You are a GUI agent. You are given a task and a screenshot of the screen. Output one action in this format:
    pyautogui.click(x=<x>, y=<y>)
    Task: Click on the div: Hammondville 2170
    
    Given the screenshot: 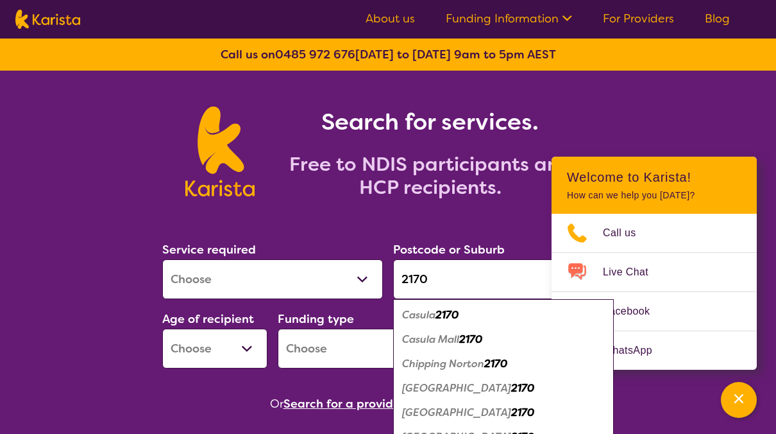 What is the action you would take?
    pyautogui.click(x=504, y=388)
    